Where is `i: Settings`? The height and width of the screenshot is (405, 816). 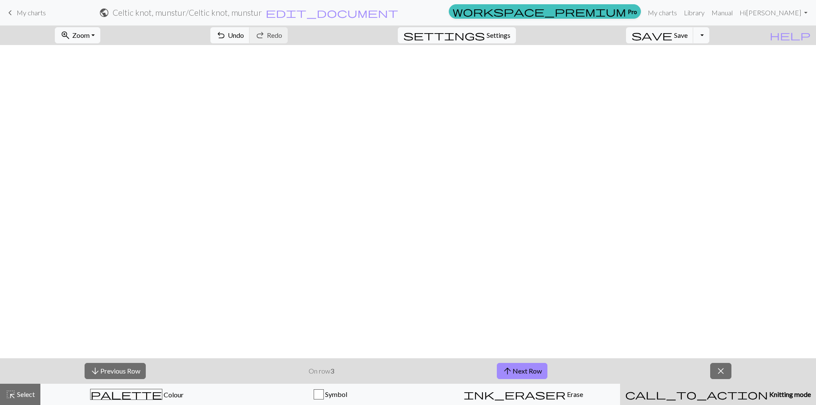
i: Settings is located at coordinates (444, 35).